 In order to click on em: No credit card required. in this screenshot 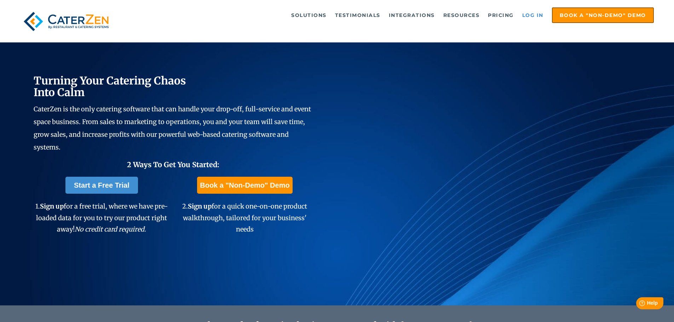, I will do `click(110, 229)`.